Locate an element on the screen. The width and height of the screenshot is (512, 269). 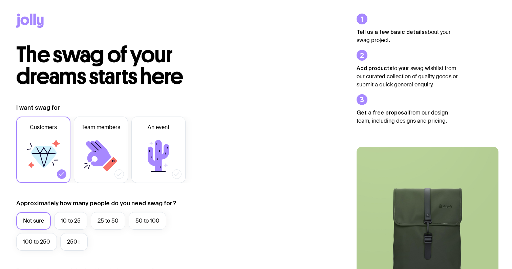
label: 50 to 100 is located at coordinates (147, 221).